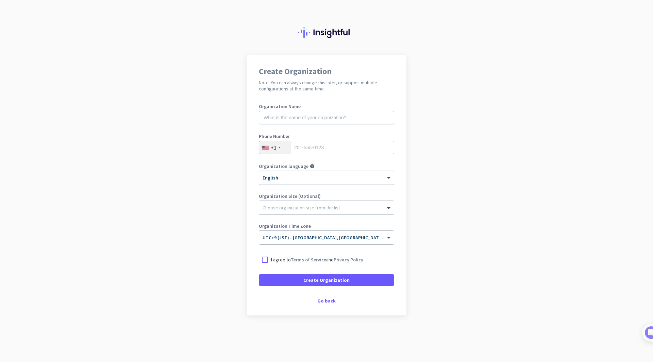 This screenshot has width=653, height=362. I want to click on input: What is the name of your organization?, so click(327, 118).